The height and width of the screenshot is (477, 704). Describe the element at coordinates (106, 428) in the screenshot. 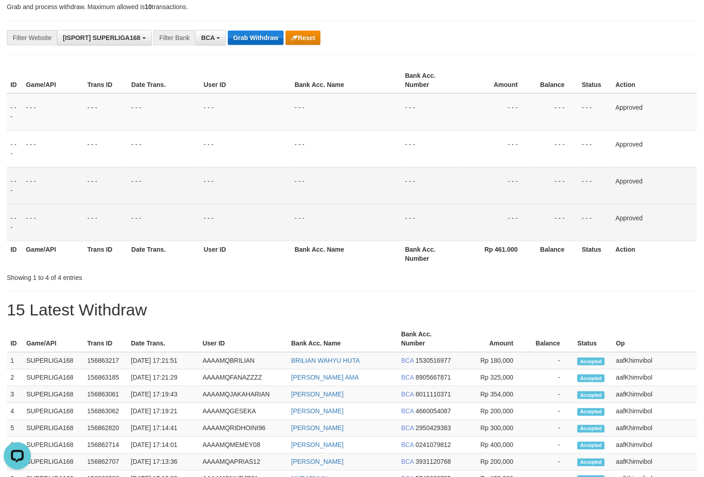

I see `td: 156862820` at that location.